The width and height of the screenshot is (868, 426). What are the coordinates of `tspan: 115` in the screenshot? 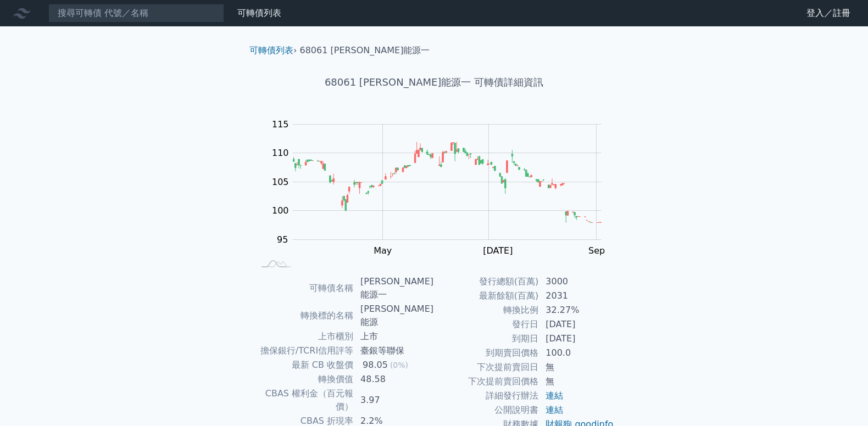 It's located at (280, 124).